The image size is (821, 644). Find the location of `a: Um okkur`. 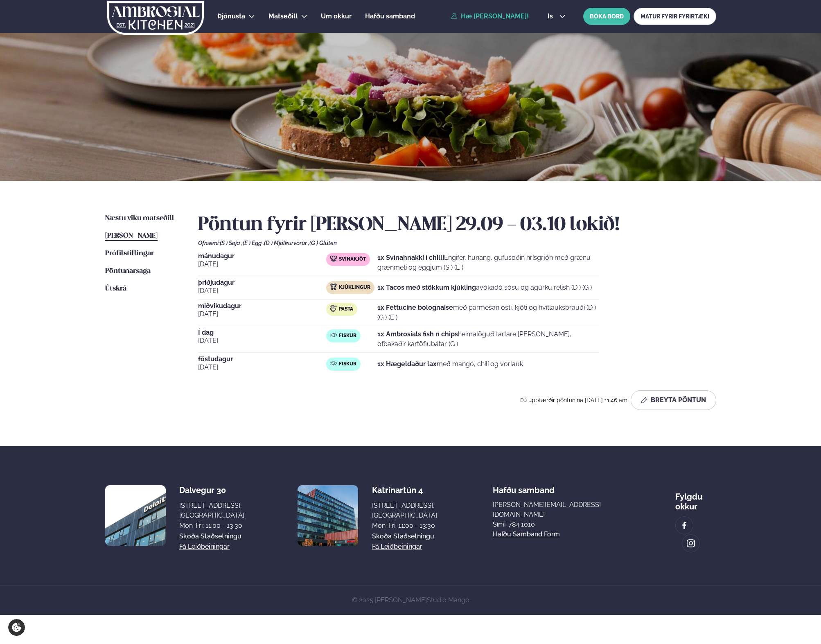

a: Um okkur is located at coordinates (336, 16).